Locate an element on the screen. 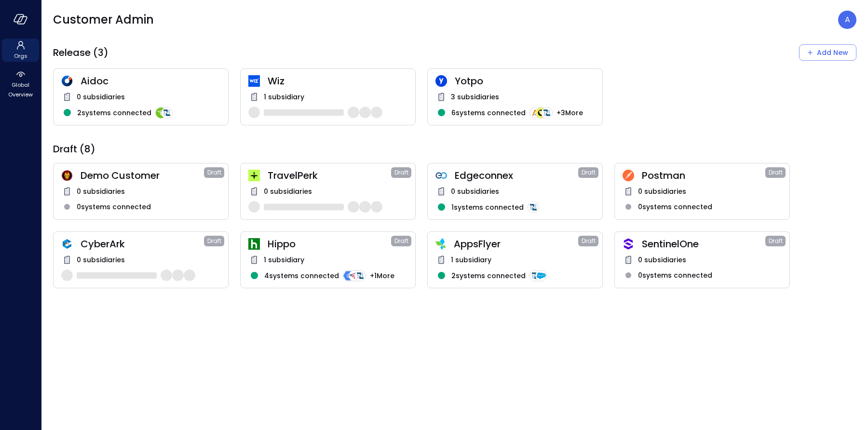 This screenshot has height=430, width=868. button: Add New is located at coordinates (828, 53).